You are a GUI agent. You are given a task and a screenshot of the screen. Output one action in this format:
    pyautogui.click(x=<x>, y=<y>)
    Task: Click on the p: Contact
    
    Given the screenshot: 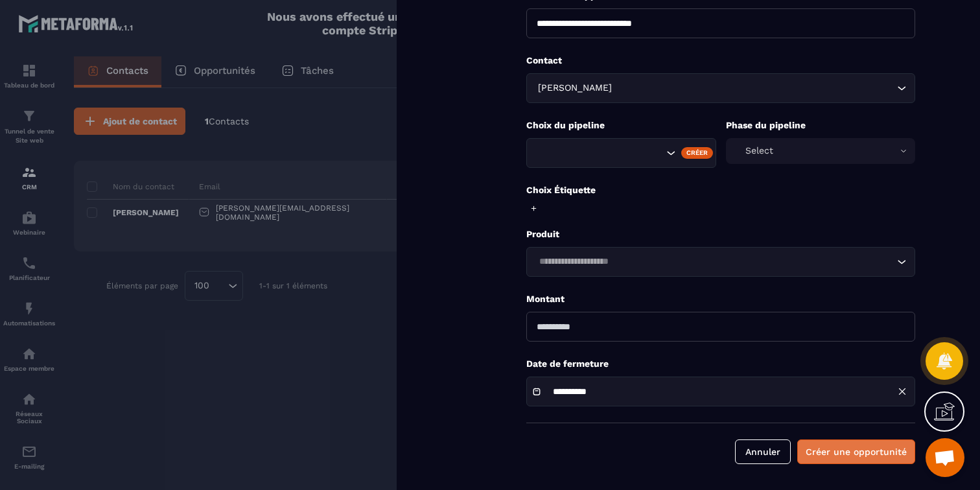 What is the action you would take?
    pyautogui.click(x=721, y=61)
    